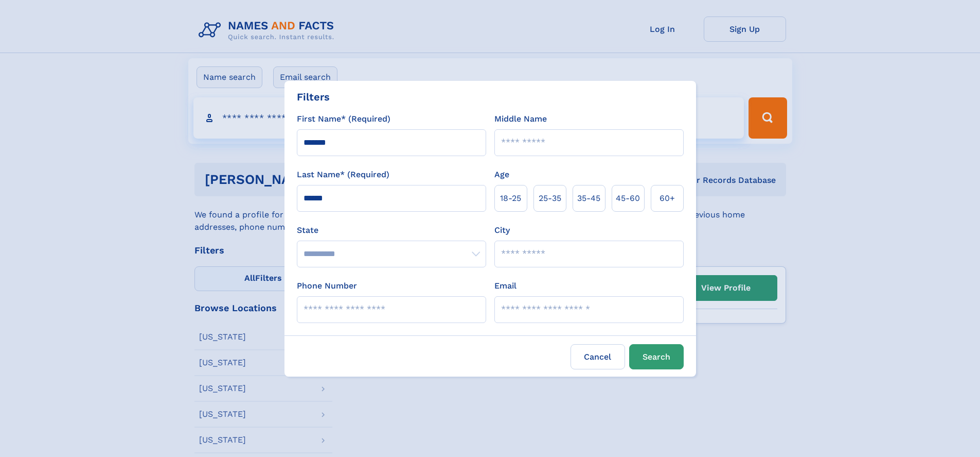  Describe the element at coordinates (667, 198) in the screenshot. I see `span: 60+` at that location.